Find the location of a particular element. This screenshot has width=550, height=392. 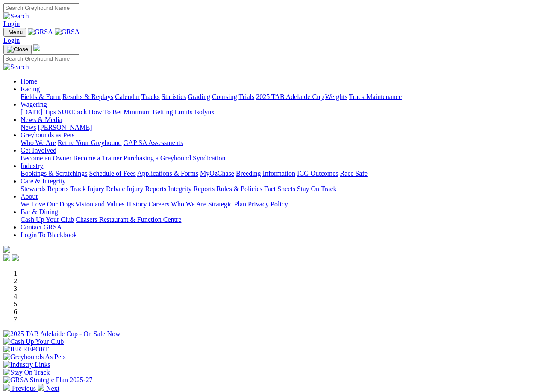

a: History is located at coordinates (136, 204).